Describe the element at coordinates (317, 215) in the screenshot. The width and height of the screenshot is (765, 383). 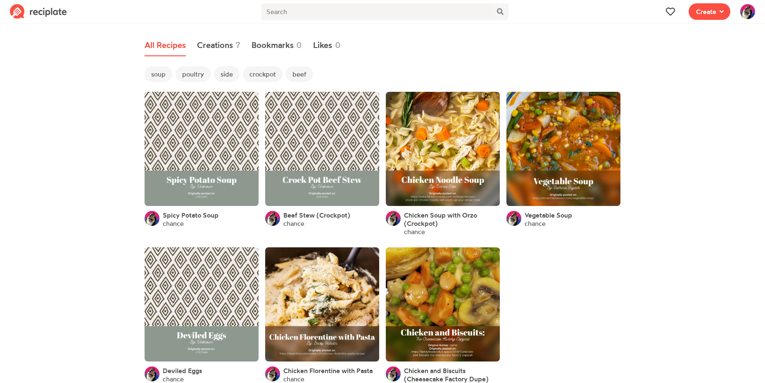
I see `span: Beef Stew (Crockpot)` at that location.